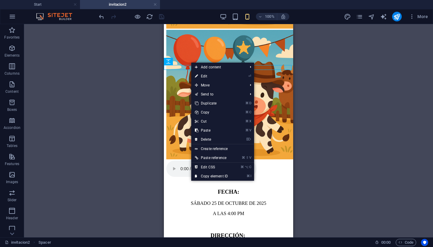 Image resolution: width=433 pixels, height=247 pixels. What do you see at coordinates (212, 103) in the screenshot?
I see `a: ⌘DDuplicate` at bounding box center [212, 103].